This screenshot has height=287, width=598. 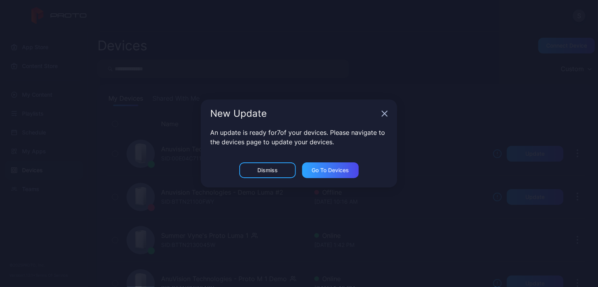 What do you see at coordinates (330, 170) in the screenshot?
I see `button: Go to devices` at bounding box center [330, 170].